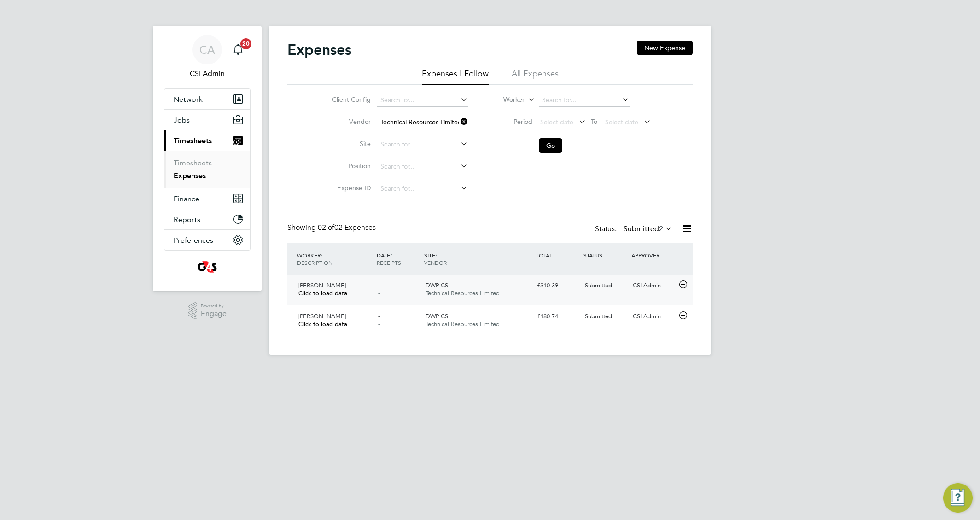 The width and height of the screenshot is (980, 520). I want to click on span: 20, so click(246, 44).